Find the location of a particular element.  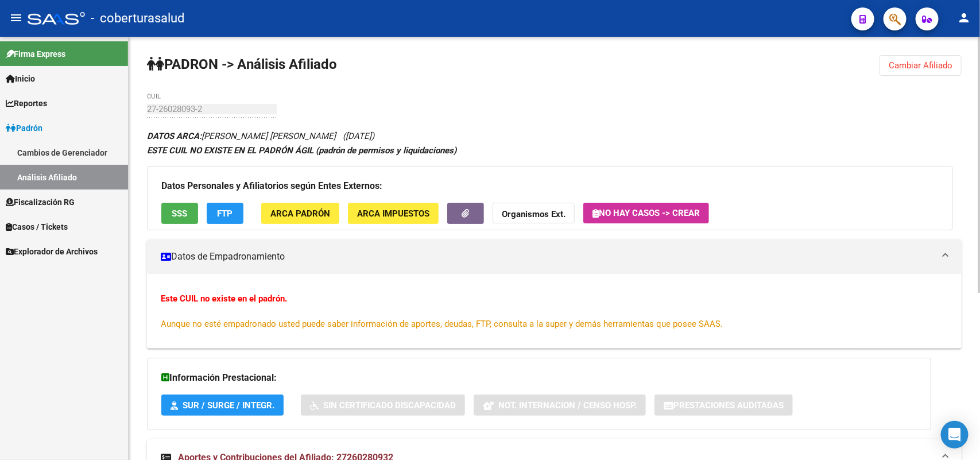

span: ARCA Impuestos is located at coordinates (393, 213).